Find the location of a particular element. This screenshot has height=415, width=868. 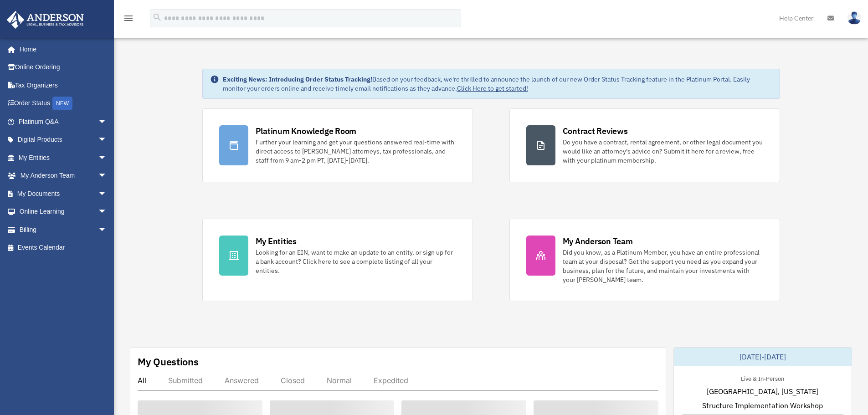

div: All is located at coordinates (142, 380).